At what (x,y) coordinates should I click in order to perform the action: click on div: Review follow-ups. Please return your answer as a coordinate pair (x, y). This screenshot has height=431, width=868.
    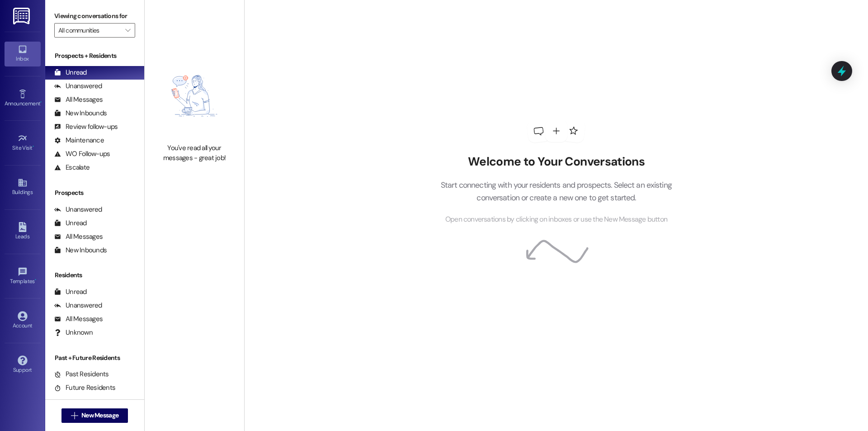
    Looking at the image, I should click on (86, 127).